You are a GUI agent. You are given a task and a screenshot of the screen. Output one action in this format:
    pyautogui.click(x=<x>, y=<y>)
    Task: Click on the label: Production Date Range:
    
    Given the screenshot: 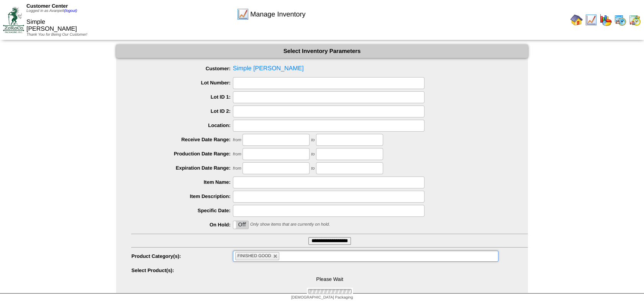 What is the action you would take?
    pyautogui.click(x=182, y=154)
    